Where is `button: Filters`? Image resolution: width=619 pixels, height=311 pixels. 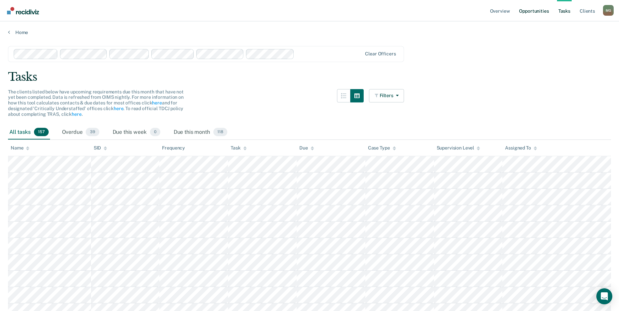 button: Filters is located at coordinates (387, 96).